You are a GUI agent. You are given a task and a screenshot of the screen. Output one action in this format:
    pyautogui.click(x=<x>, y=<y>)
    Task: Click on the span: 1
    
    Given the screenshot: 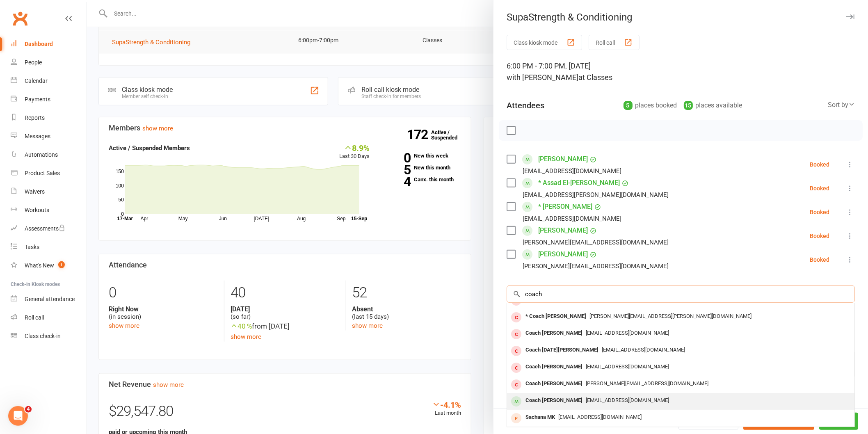 What is the action you would take?
    pyautogui.click(x=62, y=265)
    